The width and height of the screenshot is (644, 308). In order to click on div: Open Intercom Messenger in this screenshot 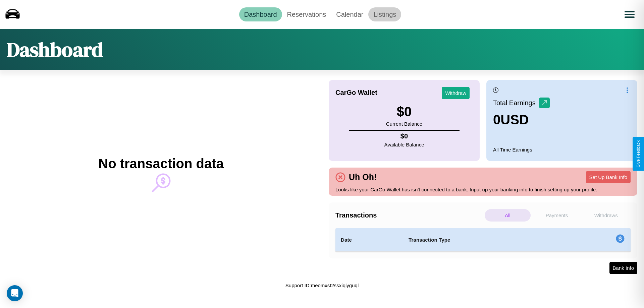, I will do `click(15, 293)`.